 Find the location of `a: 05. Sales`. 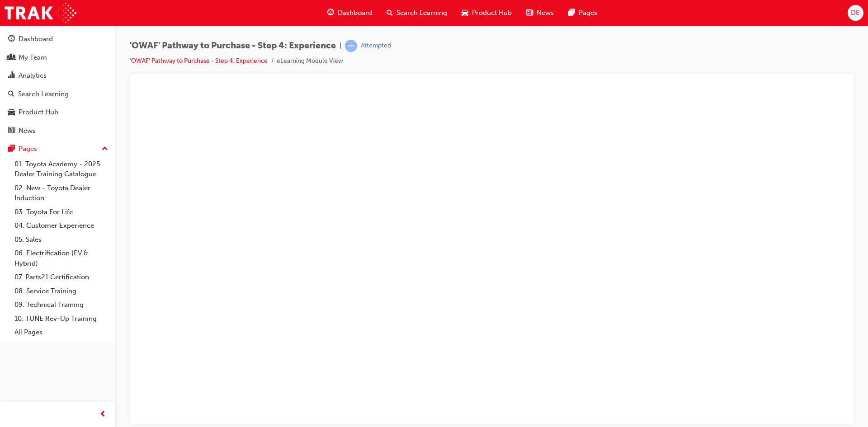

a: 05. Sales is located at coordinates (61, 239).